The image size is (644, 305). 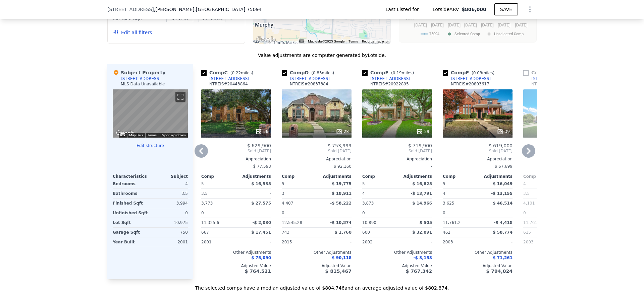 I want to click on span: $806,000, so click(x=474, y=10).